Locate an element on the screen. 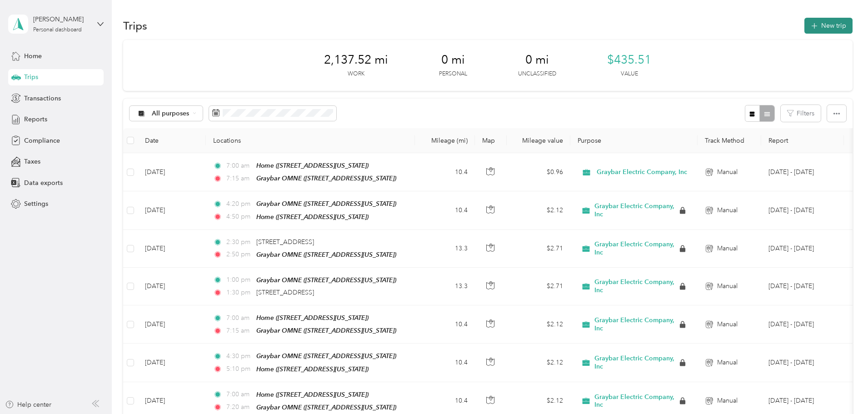 Image resolution: width=868 pixels, height=414 pixels. span: $435.51 is located at coordinates (629, 60).